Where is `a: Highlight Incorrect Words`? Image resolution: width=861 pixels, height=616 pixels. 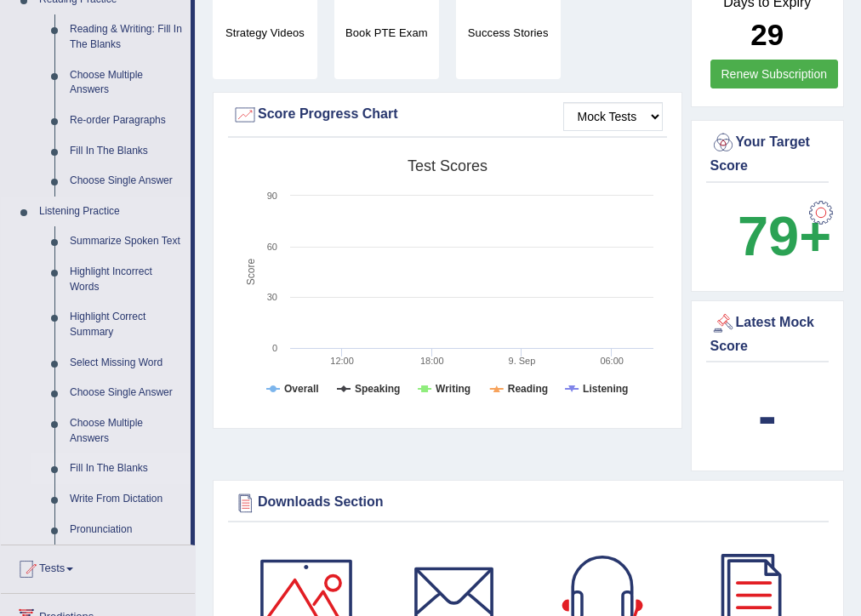 a: Highlight Incorrect Words is located at coordinates (126, 279).